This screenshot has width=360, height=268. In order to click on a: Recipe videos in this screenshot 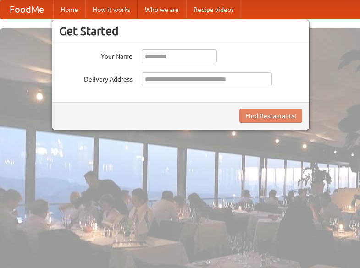, I will do `click(214, 10)`.